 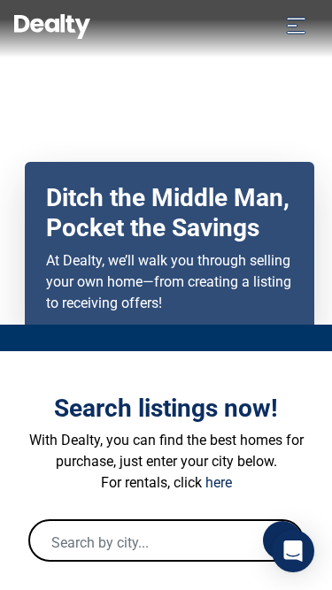 What do you see at coordinates (169, 282) in the screenshot?
I see `p: At Dealty, we’ll walk you through selling your own home—from creating a listing to receiving offers!` at bounding box center [169, 282].